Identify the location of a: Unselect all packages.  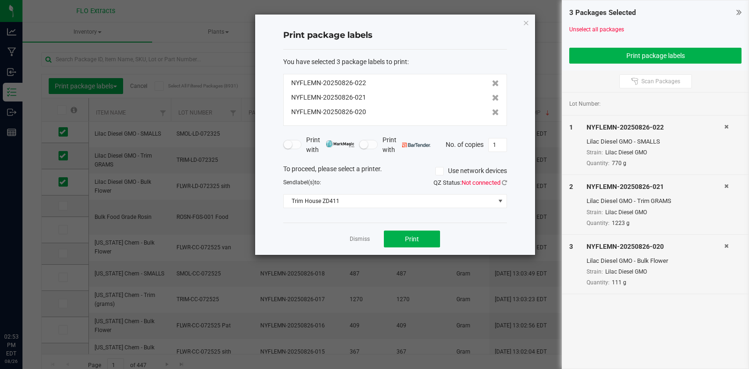
(596, 29).